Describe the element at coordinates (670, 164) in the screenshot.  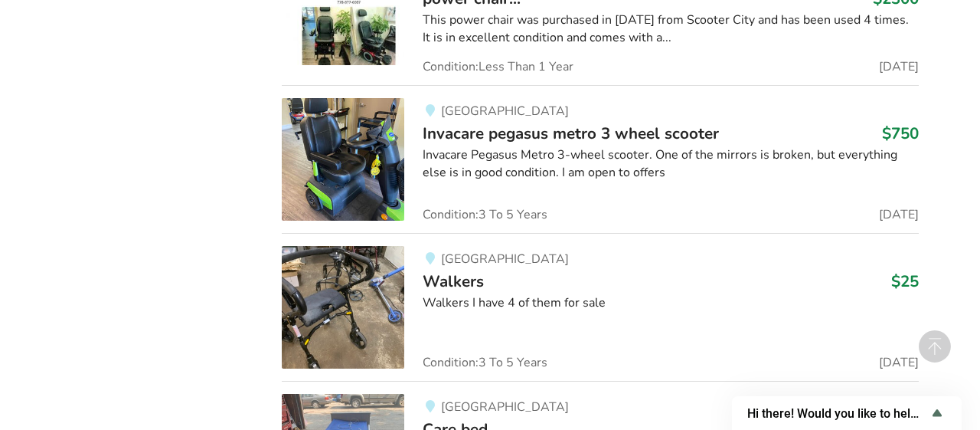
I see `div: Invacare Pegasus Metro 3-wheel scooter. One of the mirrors is broken, but everything else is in g...` at that location.